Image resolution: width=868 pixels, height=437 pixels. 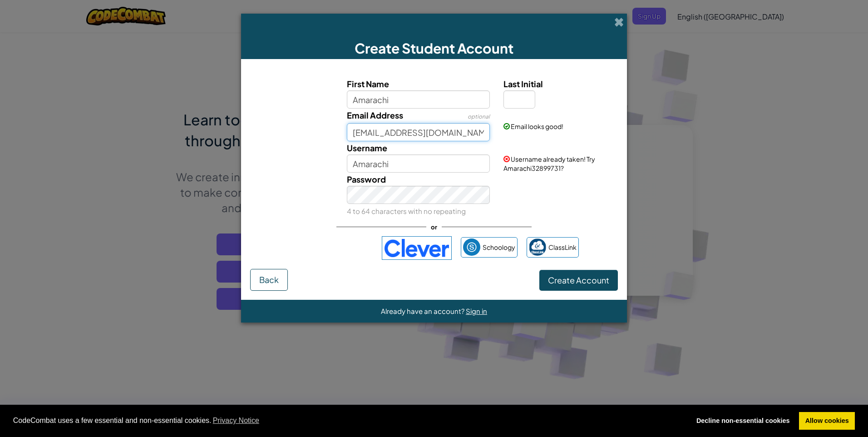 What do you see at coordinates (479, 116) in the screenshot?
I see `span: optional` at bounding box center [479, 116].